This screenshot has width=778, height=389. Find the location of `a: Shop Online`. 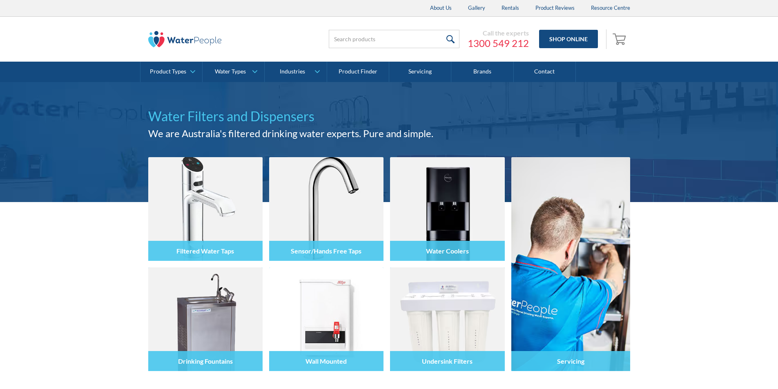

a: Shop Online is located at coordinates (568, 39).